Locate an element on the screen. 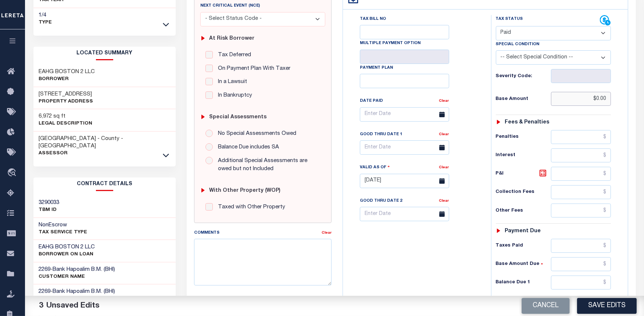 The height and width of the screenshot is (316, 644). h3: 3290033 is located at coordinates (49, 203).